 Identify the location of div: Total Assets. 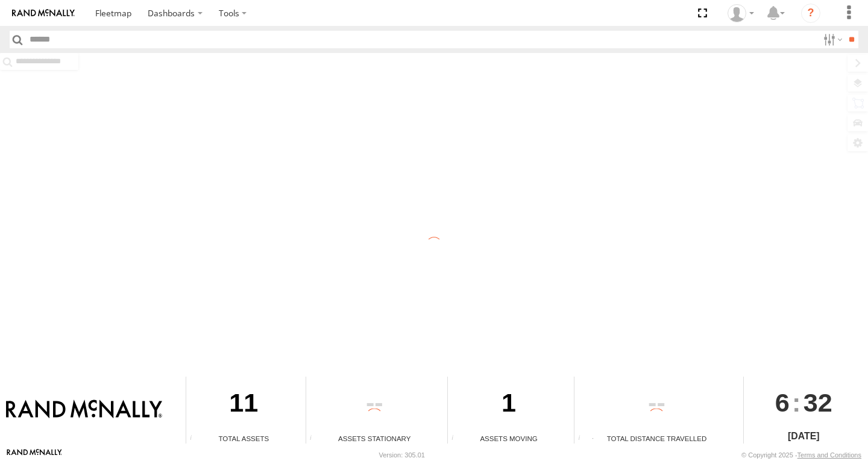
(243, 439).